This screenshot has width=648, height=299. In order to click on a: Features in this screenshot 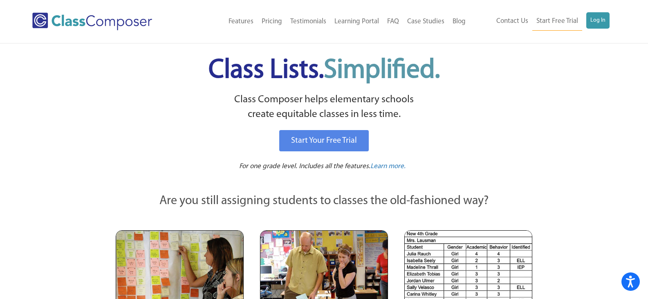, I will do `click(241, 22)`.